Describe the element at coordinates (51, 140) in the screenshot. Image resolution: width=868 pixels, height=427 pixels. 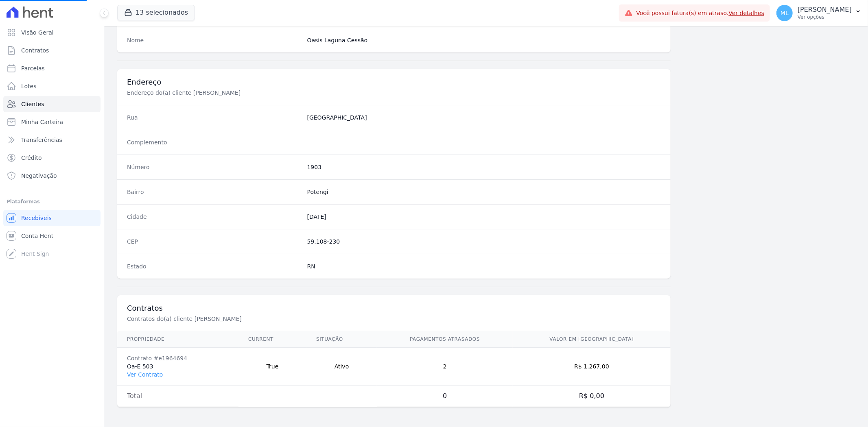
I see `a: Transferências` at that location.